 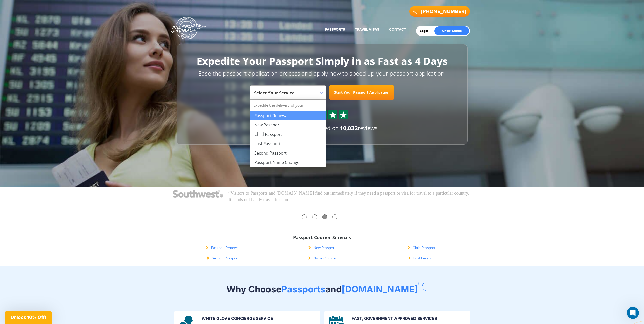 What do you see at coordinates (421, 248) in the screenshot?
I see `a: Child Passport` at bounding box center [421, 248].